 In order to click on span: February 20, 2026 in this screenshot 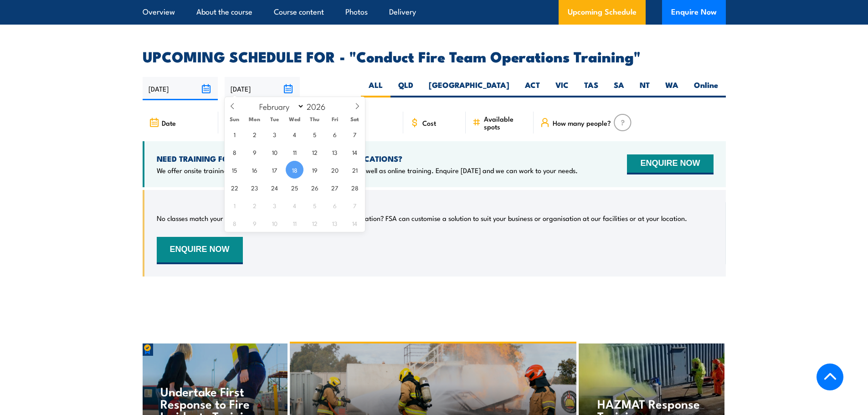, I will do `click(334, 170)`.